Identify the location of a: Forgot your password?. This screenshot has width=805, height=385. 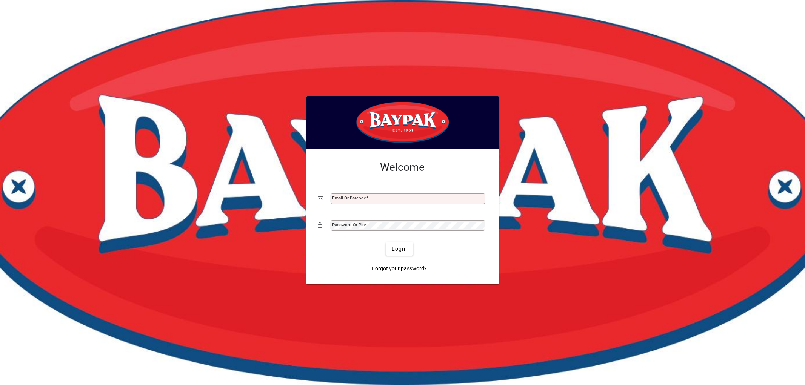
(399, 269).